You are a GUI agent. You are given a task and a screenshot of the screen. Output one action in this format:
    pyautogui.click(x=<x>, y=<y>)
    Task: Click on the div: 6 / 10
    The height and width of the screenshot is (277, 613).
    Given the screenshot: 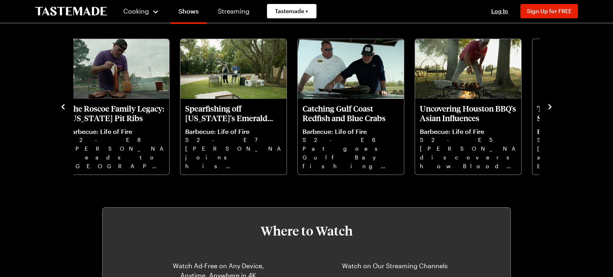 What is the action you would take?
    pyautogui.click(x=473, y=106)
    